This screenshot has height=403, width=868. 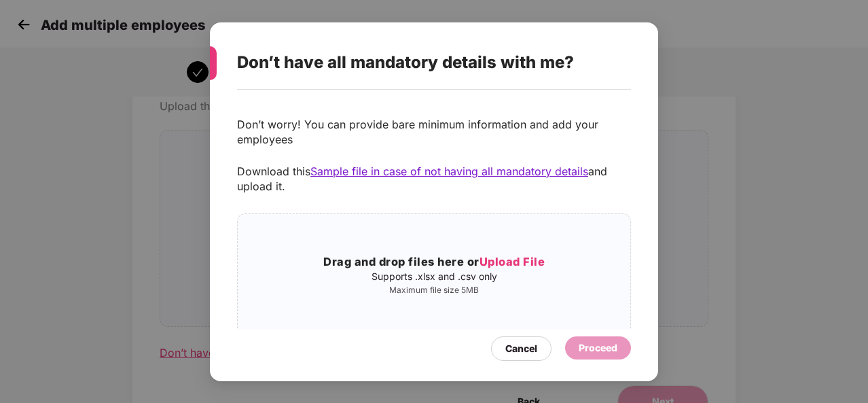 I want to click on span: Upload File, so click(x=512, y=261).